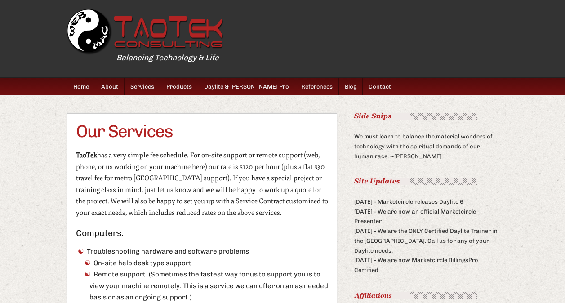  Describe the element at coordinates (415, 181) in the screenshot. I see `img: TT1_header_siteupdates` at that location.